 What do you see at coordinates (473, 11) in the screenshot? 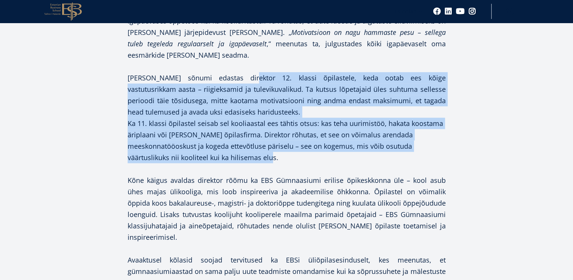
I see `a: Instagram` at bounding box center [473, 11].